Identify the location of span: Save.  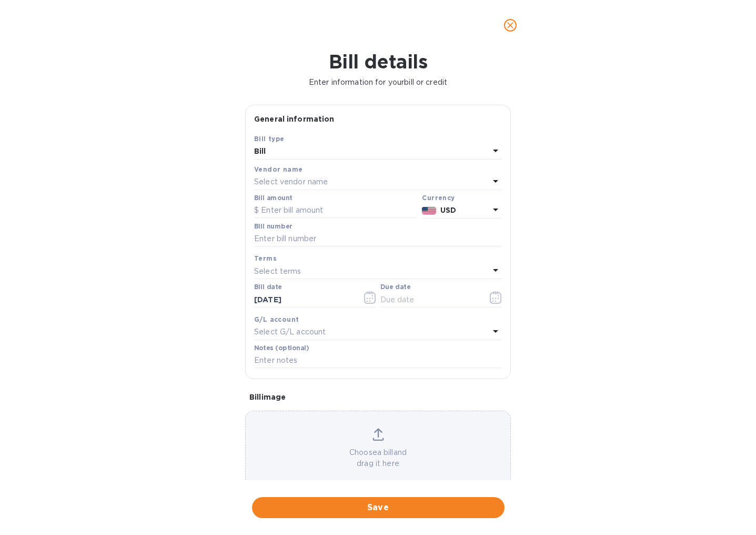
(378, 507).